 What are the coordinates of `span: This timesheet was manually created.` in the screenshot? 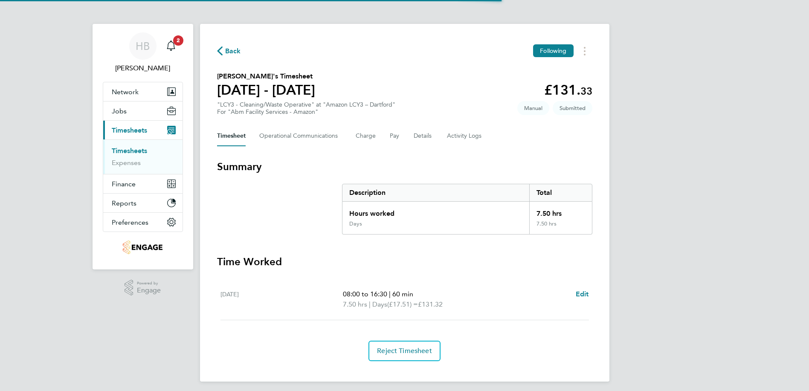 It's located at (533, 108).